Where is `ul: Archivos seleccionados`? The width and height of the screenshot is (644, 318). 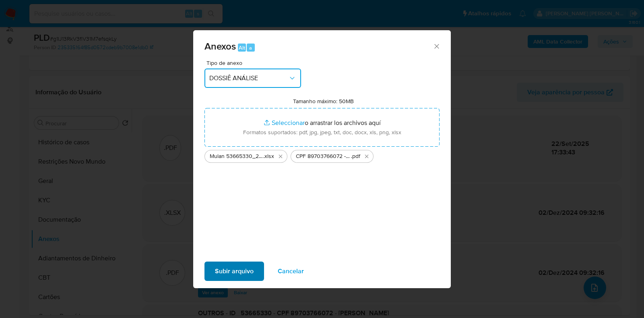
ul: Archivos seleccionados is located at coordinates (322, 154).